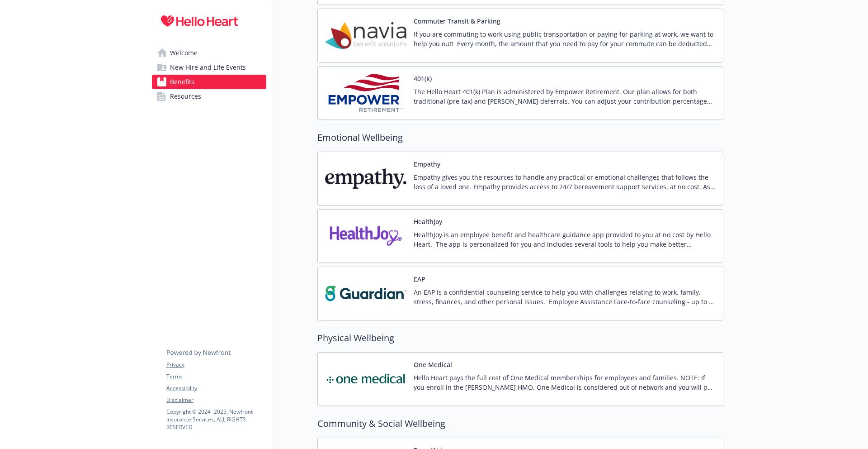 The height and width of the screenshot is (449, 868). I want to click on p: Hello Heart pays the full cost of One Medical memberships for employees and families. NOTE: If yo..., so click(565, 382).